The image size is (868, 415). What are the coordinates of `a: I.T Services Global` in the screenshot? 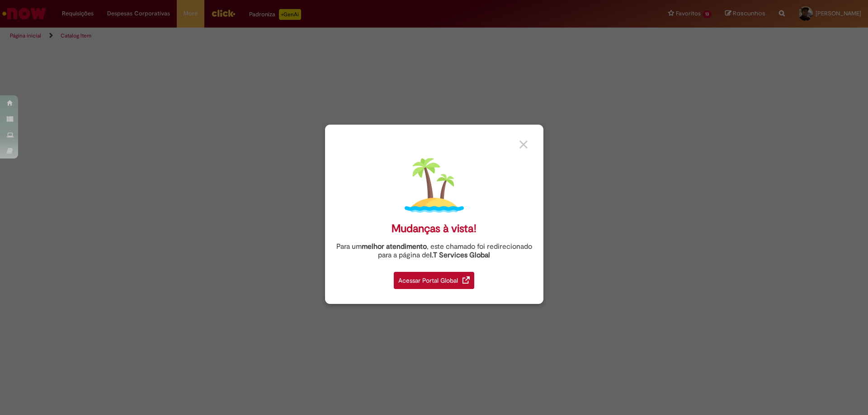 It's located at (460, 253).